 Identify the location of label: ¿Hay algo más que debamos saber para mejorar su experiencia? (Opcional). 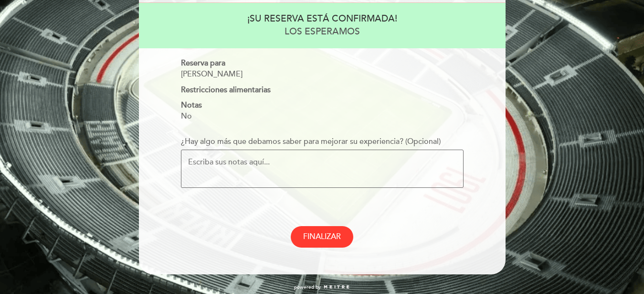
(311, 141).